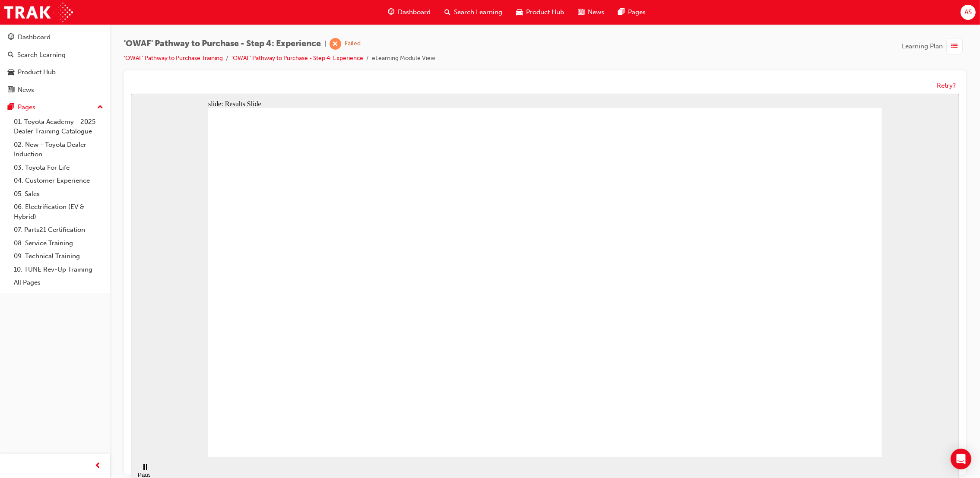 The height and width of the screenshot is (478, 980). What do you see at coordinates (297, 58) in the screenshot?
I see `a: 'OWAF' Pathway to Purchase - Step 4: Experience` at bounding box center [297, 58].